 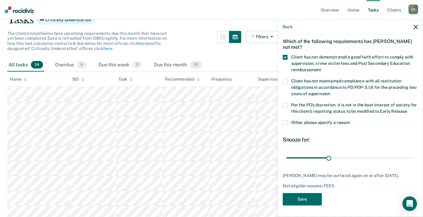 I want to click on button: Filters, so click(x=262, y=37).